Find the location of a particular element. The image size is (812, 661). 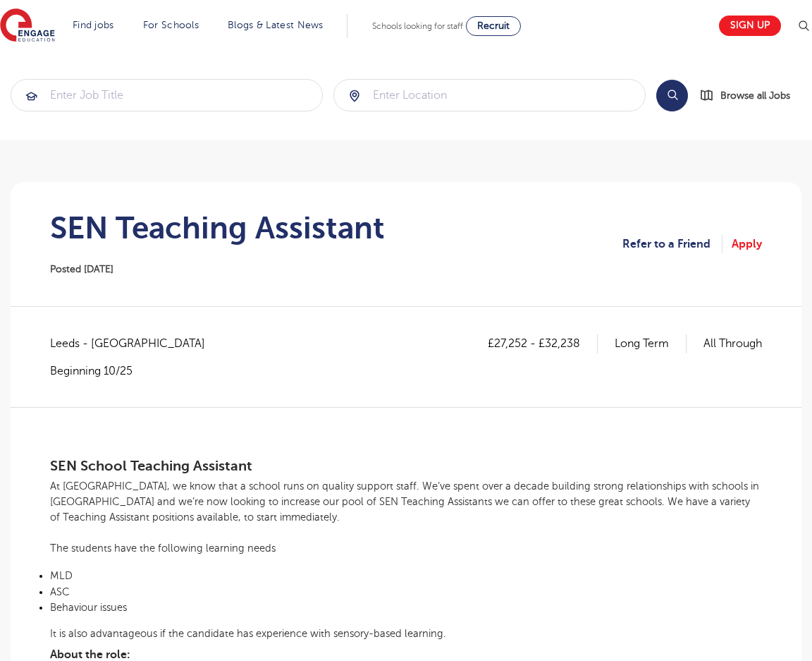

a: Sign up is located at coordinates (750, 25).